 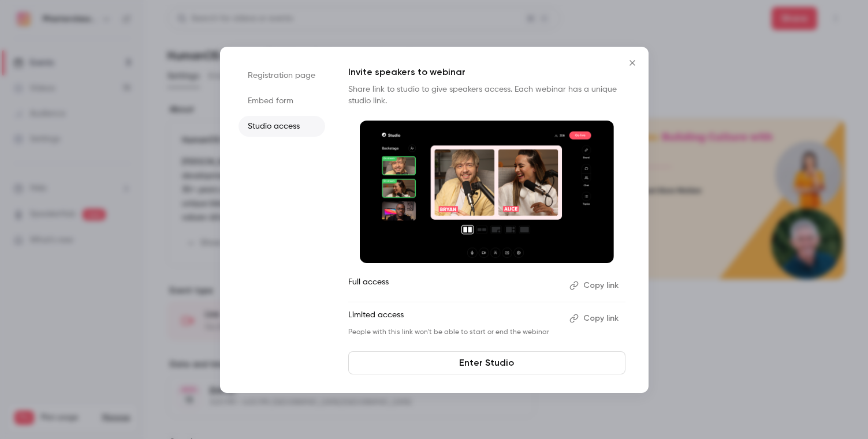 I want to click on p: Share link to studio to give speakers access. Each webinar has a unique studio link., so click(x=487, y=95).